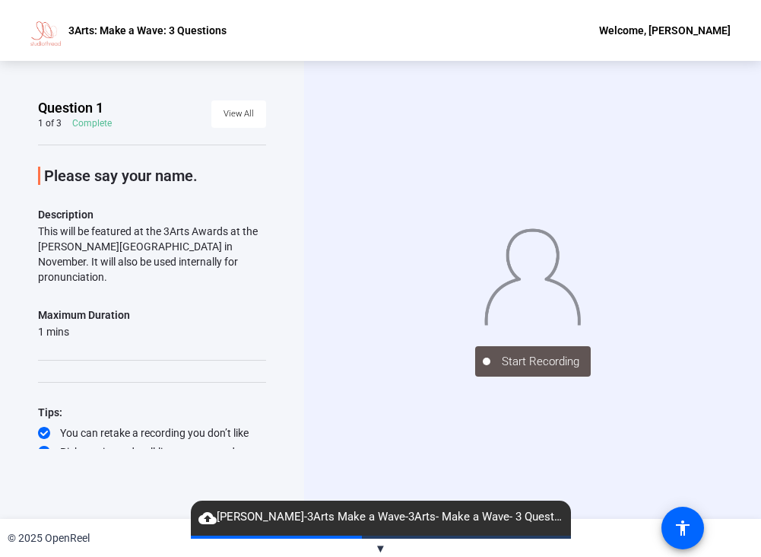 The height and width of the screenshot is (557, 761). Describe the element at coordinates (239, 114) in the screenshot. I see `span: View All` at that location.